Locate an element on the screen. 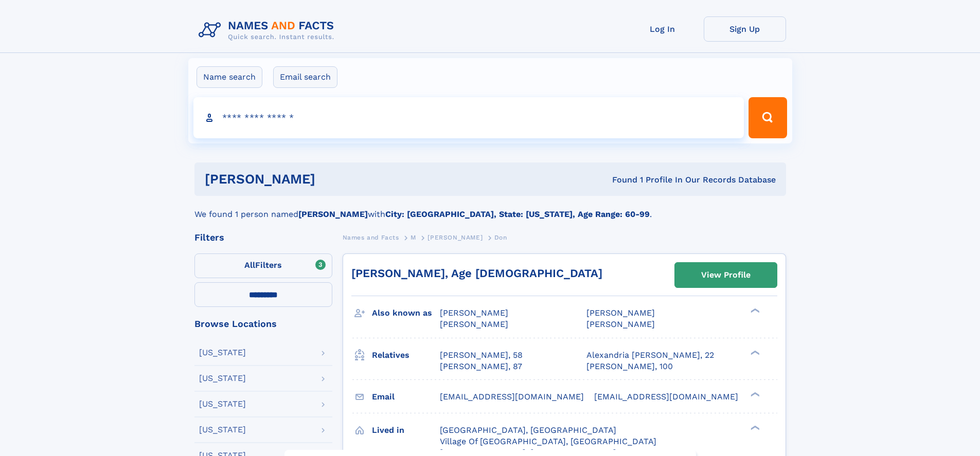 The width and height of the screenshot is (980, 456). a: Names and Facts is located at coordinates (371, 237).